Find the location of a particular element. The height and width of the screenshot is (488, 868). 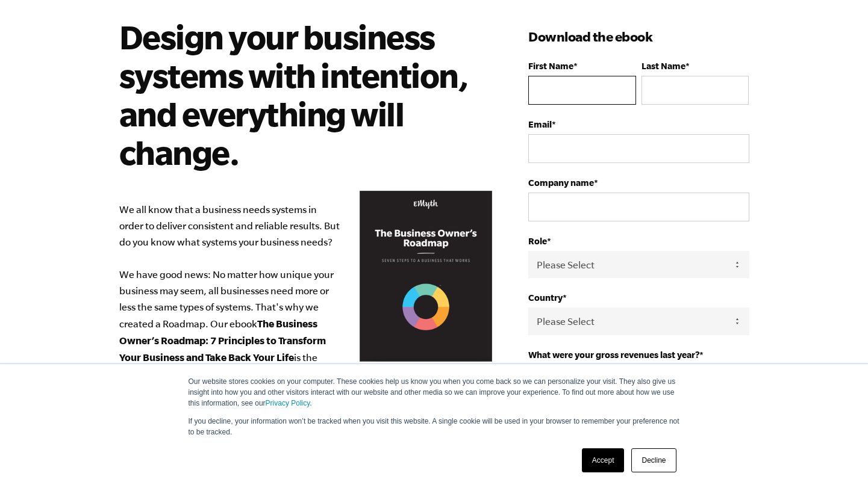

h3: Download the ebook is located at coordinates (639, 37).